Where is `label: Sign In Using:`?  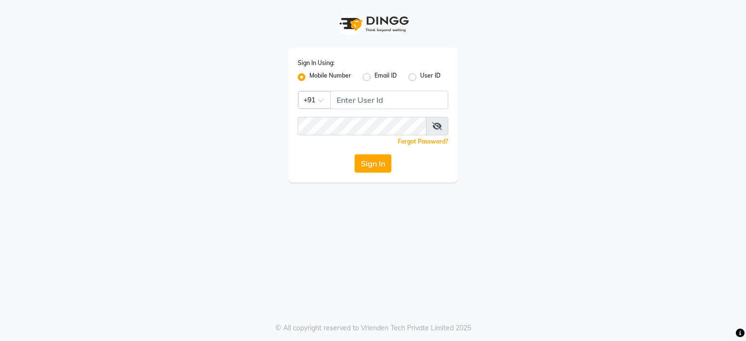
label: Sign In Using: is located at coordinates (316, 63).